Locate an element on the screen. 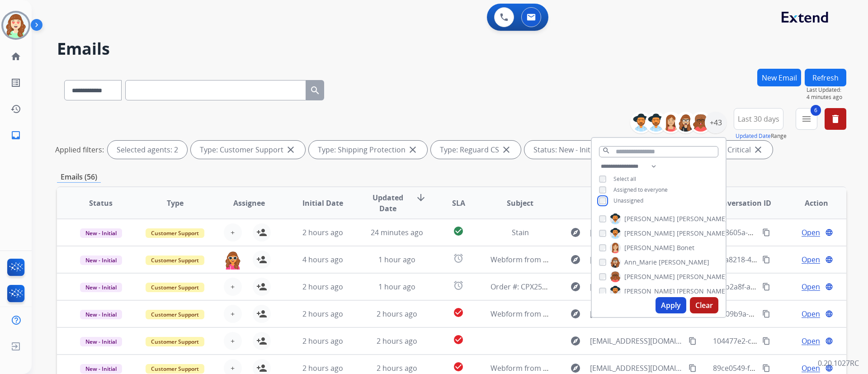 This screenshot has height=374, width=868. span: Updated Date is located at coordinates (388, 203).